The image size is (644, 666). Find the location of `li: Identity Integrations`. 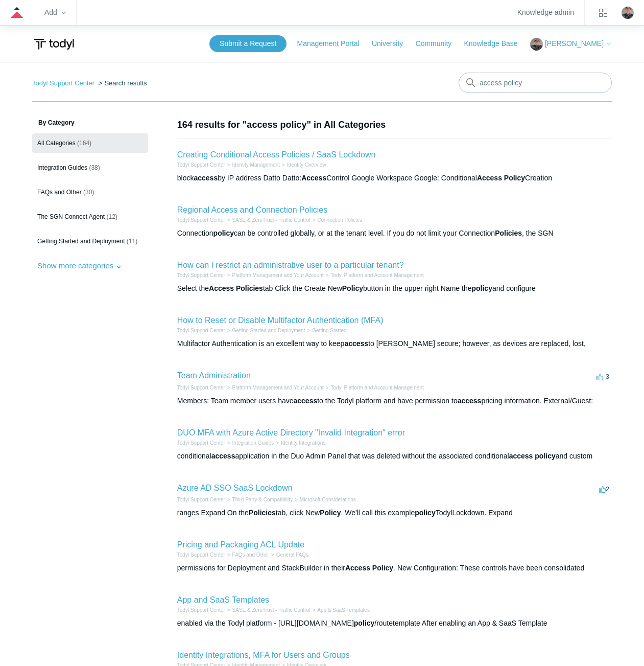

li: Identity Integrations is located at coordinates (300, 442).